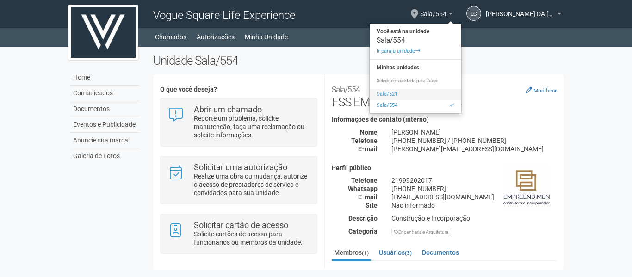 The image size is (632, 277). Describe the element at coordinates (105, 78) in the screenshot. I see `a: Home` at that location.